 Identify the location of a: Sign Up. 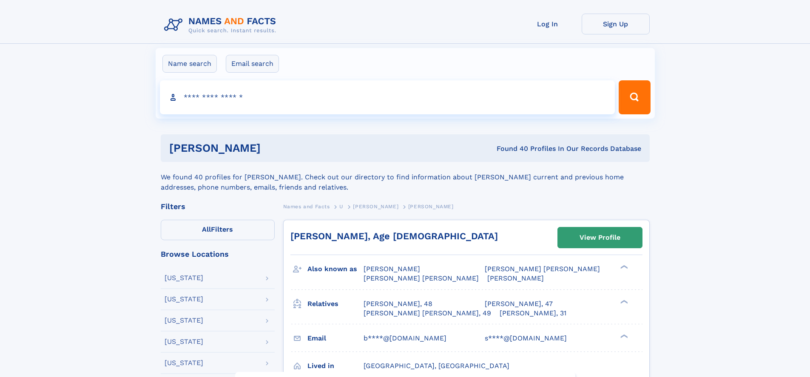
(616, 24).